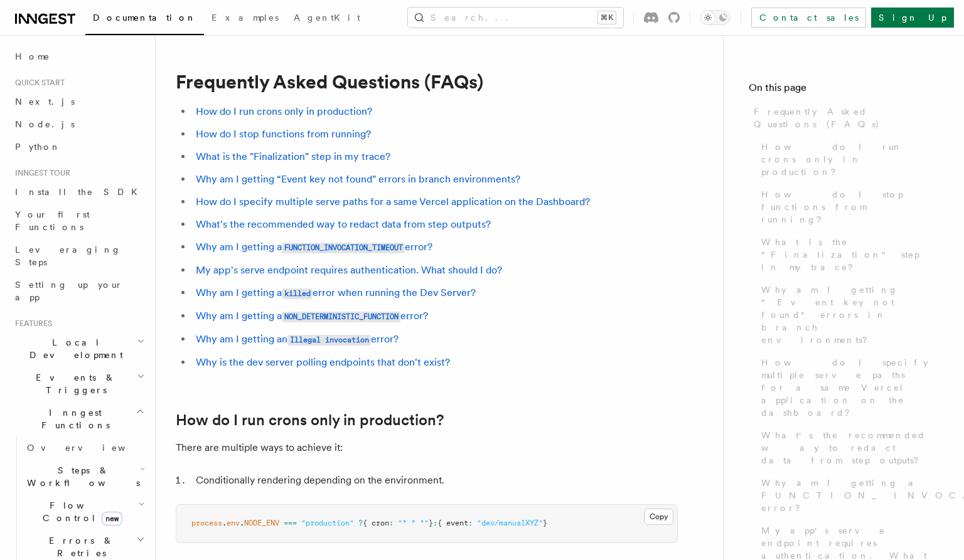 The width and height of the screenshot is (964, 560). What do you see at coordinates (78, 56) in the screenshot?
I see `a: Home` at bounding box center [78, 56].